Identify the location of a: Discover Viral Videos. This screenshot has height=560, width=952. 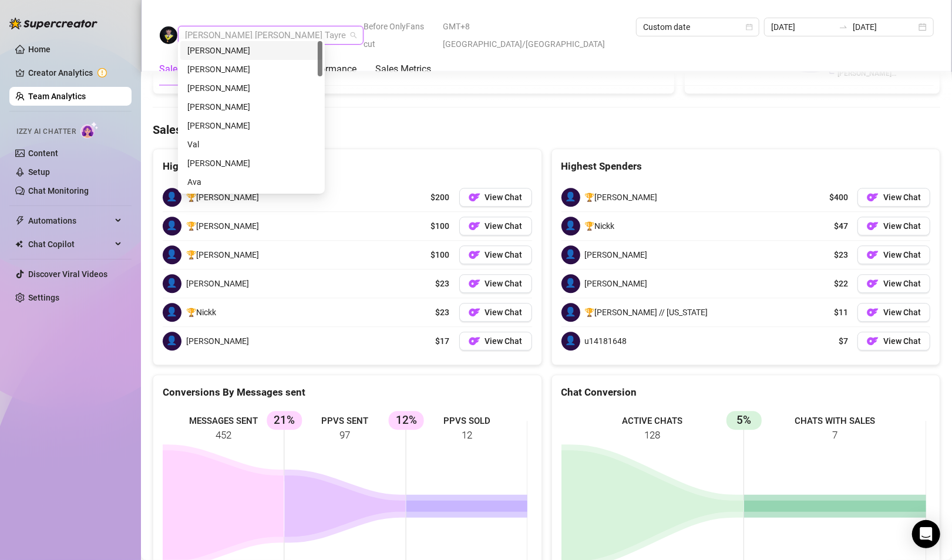
(68, 275).